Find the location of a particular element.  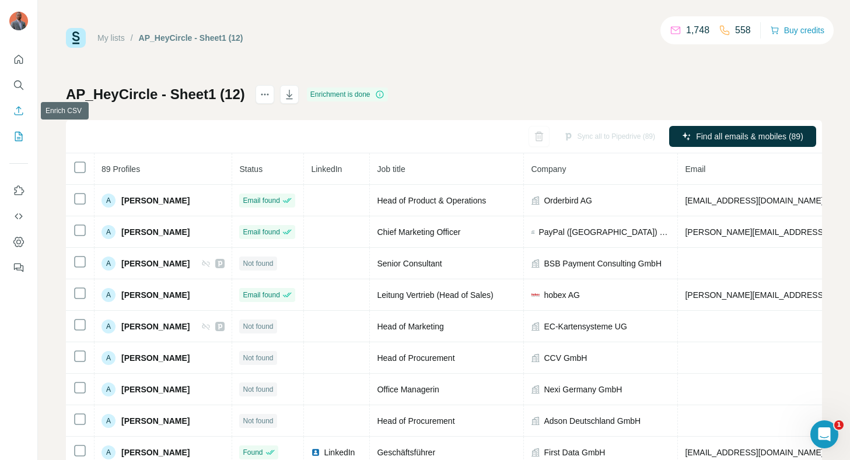

div: AP_HeyCircle - Sheet1 (12) is located at coordinates (191, 38).